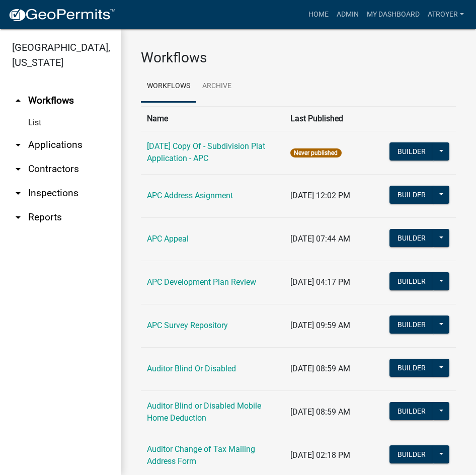 This screenshot has height=475, width=476. Describe the element at coordinates (169, 87) in the screenshot. I see `a: Workflows` at that location.